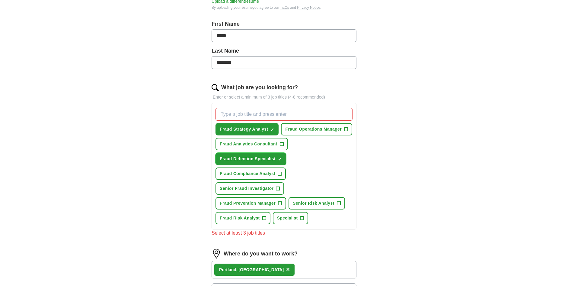  Describe the element at coordinates (313, 129) in the screenshot. I see `span: Fraud Operations Manager` at that location.